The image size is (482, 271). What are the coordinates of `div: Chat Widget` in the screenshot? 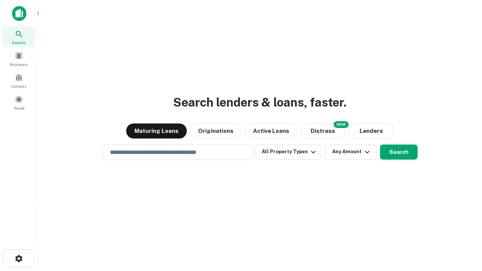 It's located at (463, 229).